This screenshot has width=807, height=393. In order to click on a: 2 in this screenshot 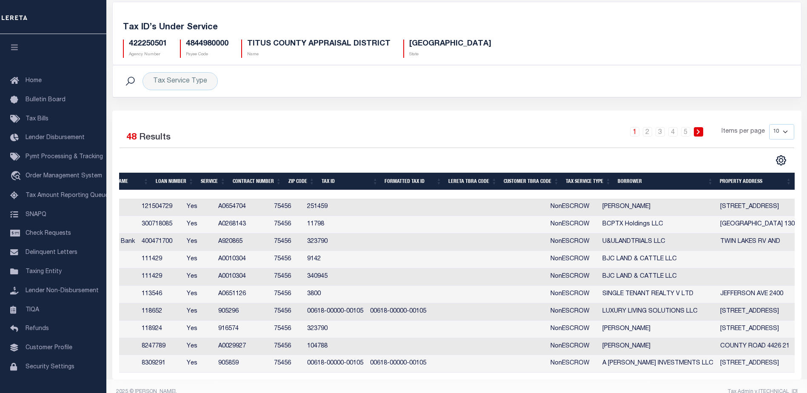, I will do `click(647, 132)`.